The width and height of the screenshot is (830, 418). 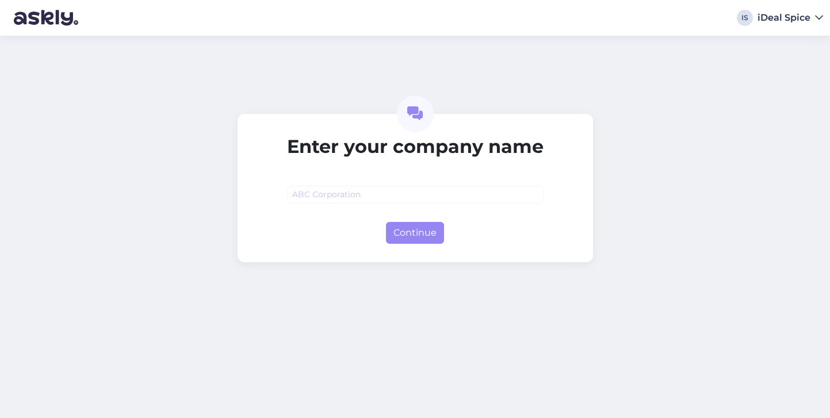 I want to click on a: iDeal Spice, so click(x=790, y=18).